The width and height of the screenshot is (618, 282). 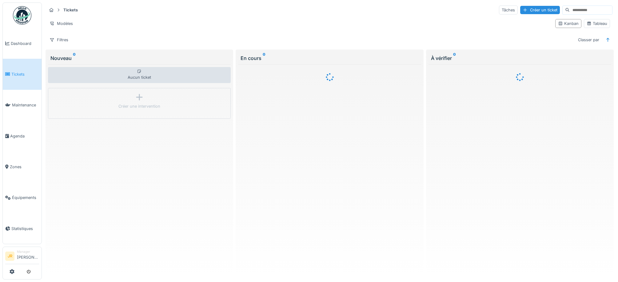 I want to click on div: Aucun ticket, so click(x=139, y=75).